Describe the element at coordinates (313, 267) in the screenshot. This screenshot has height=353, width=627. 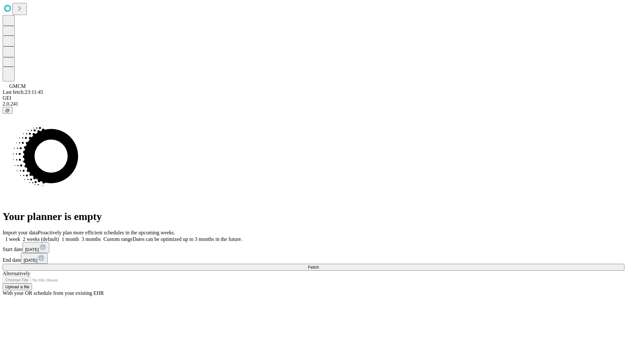
I see `button: Fetch` at that location.